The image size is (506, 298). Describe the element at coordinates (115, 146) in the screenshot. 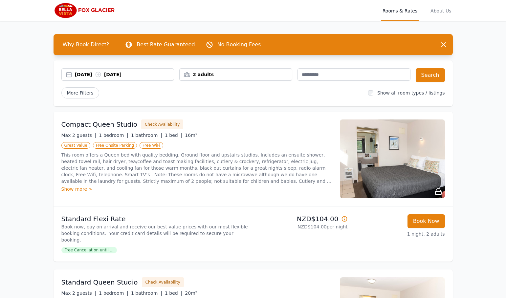

I see `span: Free Onsite Parking` at that location.